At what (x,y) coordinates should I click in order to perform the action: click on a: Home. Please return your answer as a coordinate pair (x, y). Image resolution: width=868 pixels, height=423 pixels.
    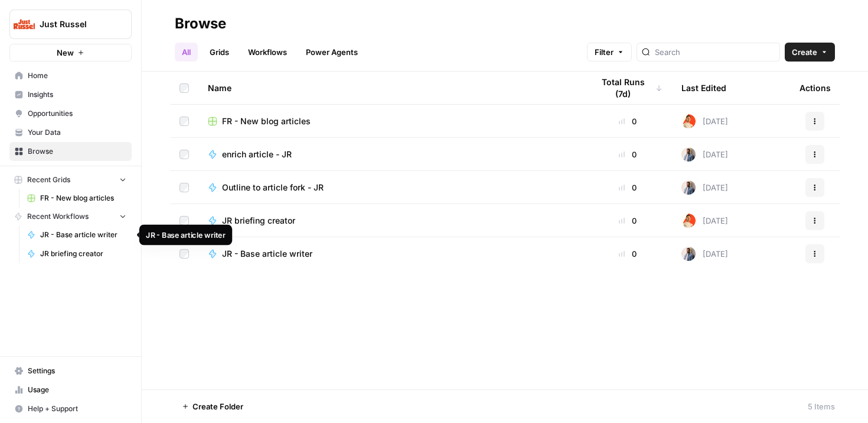
    Looking at the image, I should click on (70, 76).